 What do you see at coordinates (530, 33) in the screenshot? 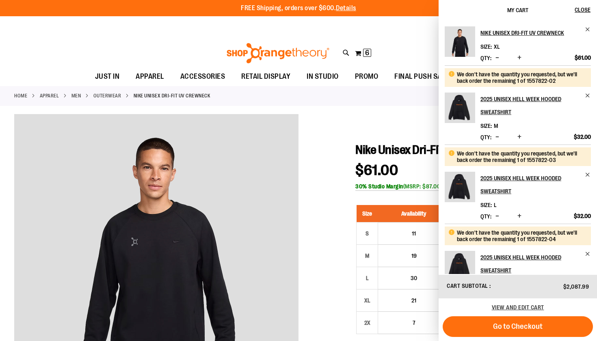
I see `h2: Nike Unisex Dri-FIT UV Crewneck` at bounding box center [530, 33].